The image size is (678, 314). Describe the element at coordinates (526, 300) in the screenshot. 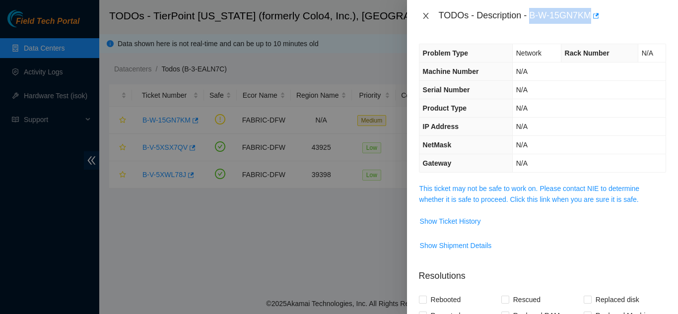

I see `span: Rescued` at that location.